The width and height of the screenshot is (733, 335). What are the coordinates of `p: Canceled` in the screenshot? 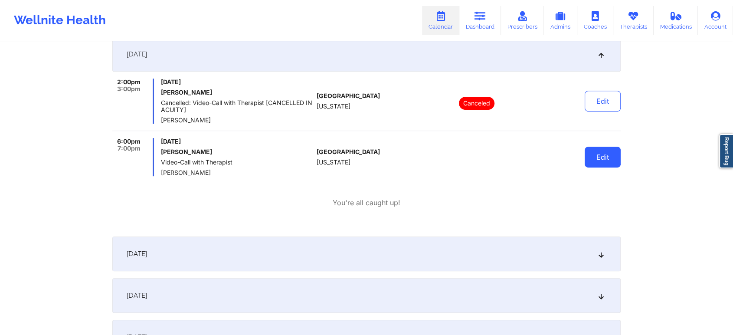 It's located at (477, 103).